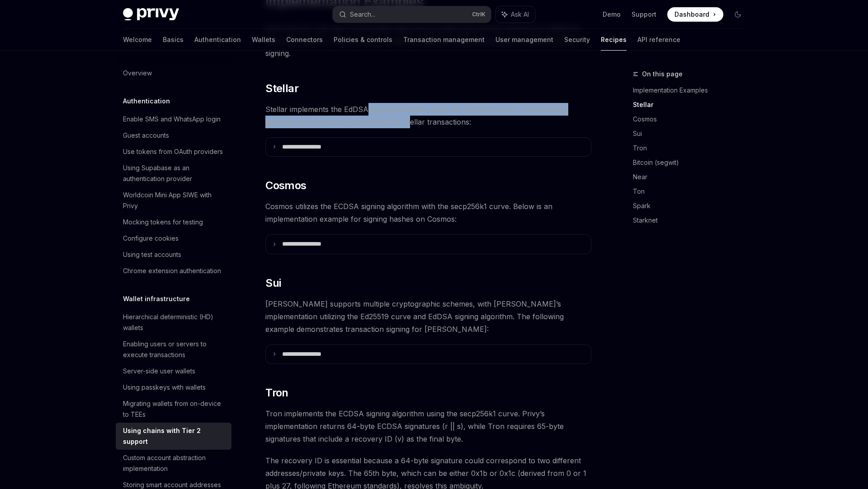  I want to click on a: Custom account abstraction implementation, so click(174, 464).